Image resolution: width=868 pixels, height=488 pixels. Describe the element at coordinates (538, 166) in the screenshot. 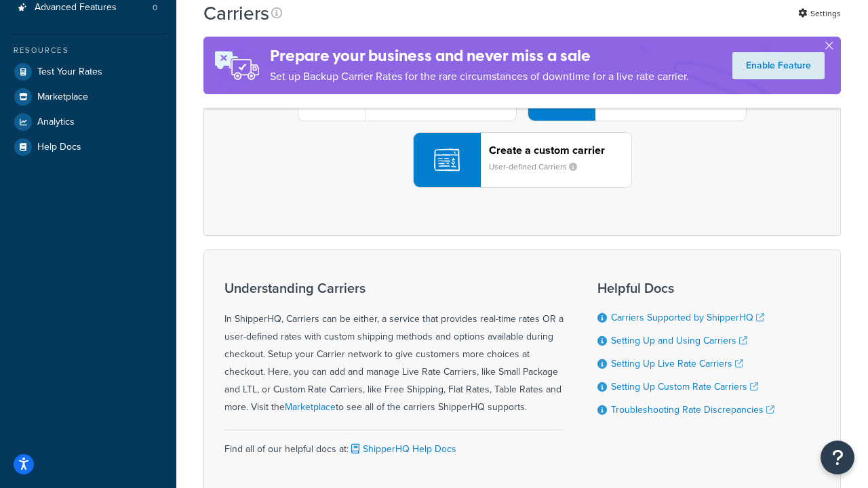

I see `small: User-defined Carriers` at that location.